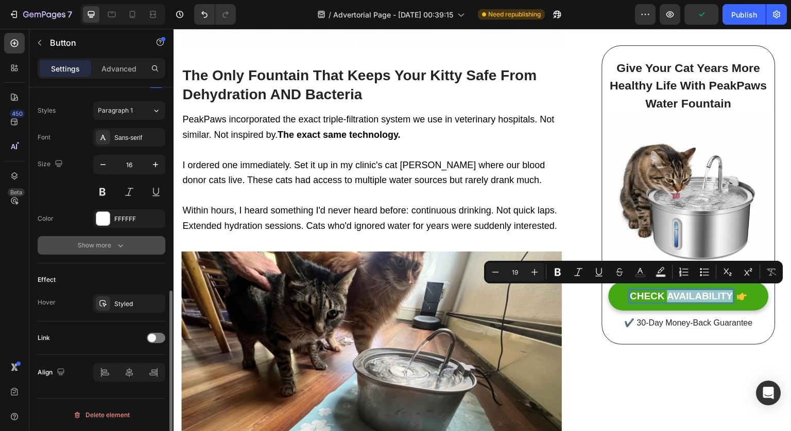 The height and width of the screenshot is (431, 791). I want to click on div: Sans-serif, so click(138, 138).